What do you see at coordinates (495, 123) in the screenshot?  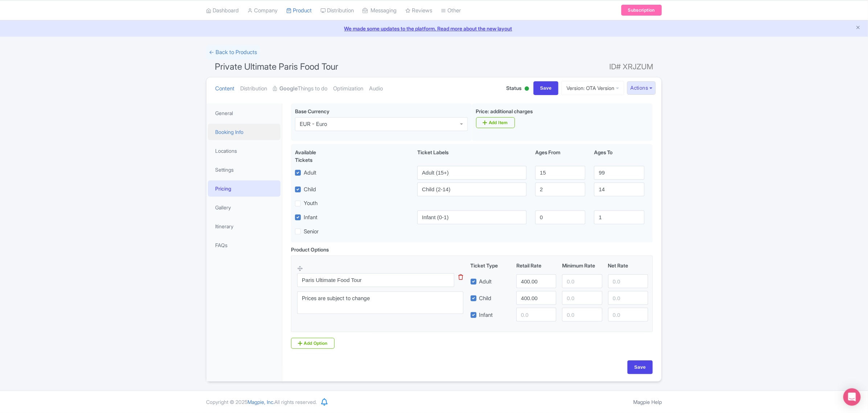 I see `a: Add Item` at bounding box center [495, 123].